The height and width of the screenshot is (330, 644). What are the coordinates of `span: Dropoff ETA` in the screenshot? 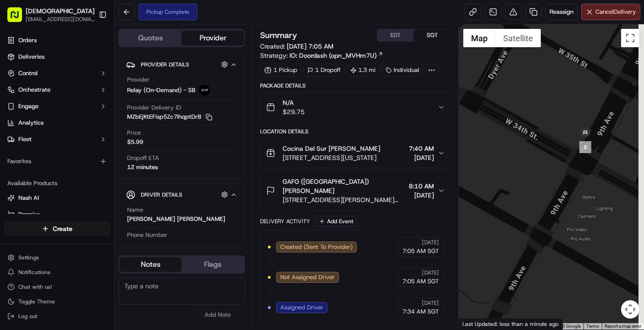 It's located at (143, 158).